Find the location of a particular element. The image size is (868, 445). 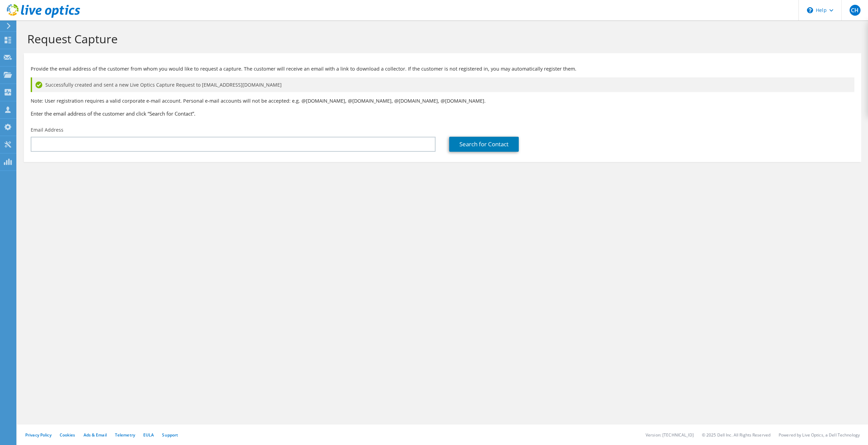

label: Email Address is located at coordinates (47, 130).